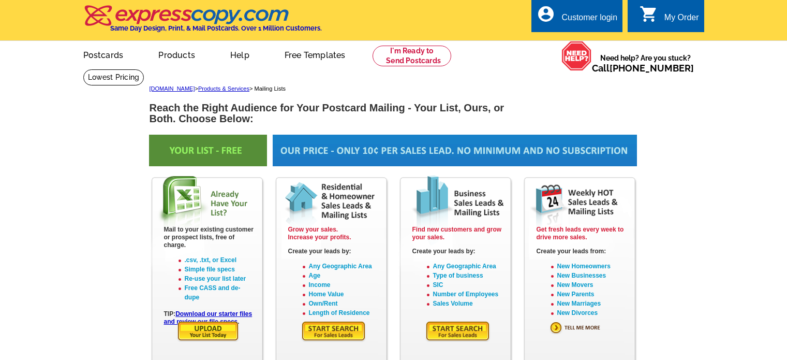 This screenshot has width=787, height=360. I want to click on span: Get fresh leads every week to drive more sales., so click(580, 233).